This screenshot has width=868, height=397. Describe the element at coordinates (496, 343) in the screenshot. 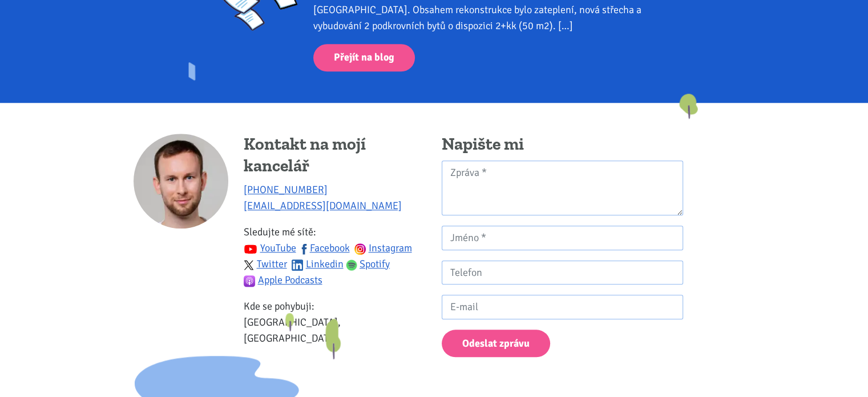

I see `button: Odeslat zprávu` at that location.